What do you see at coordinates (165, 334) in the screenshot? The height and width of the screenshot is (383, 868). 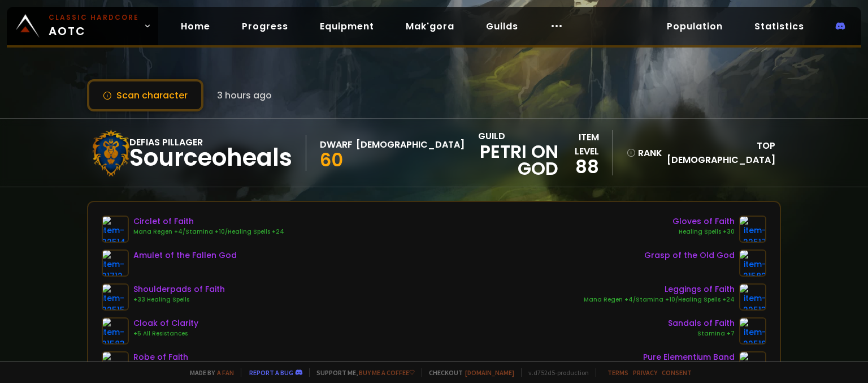 I see `div: +5 All Resistances` at bounding box center [165, 334].